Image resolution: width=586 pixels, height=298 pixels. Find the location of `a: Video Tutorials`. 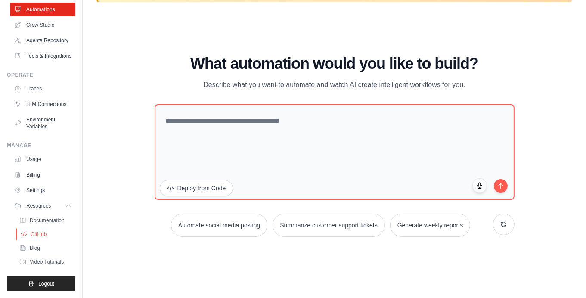

a: Video Tutorials is located at coordinates (45, 262).